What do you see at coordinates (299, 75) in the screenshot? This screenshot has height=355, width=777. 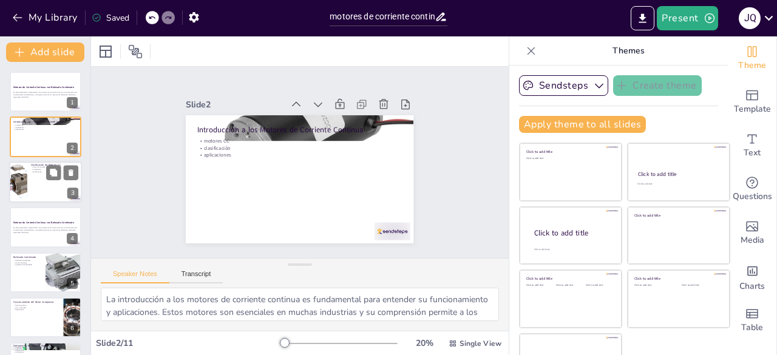 I see `div: Slide 2` at bounding box center [299, 75].